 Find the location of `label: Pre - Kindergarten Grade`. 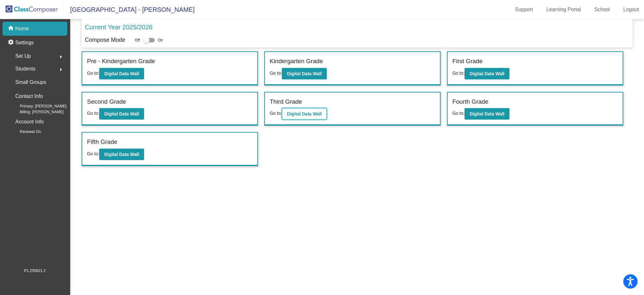

label: Pre - Kindergarten Grade is located at coordinates (121, 61).